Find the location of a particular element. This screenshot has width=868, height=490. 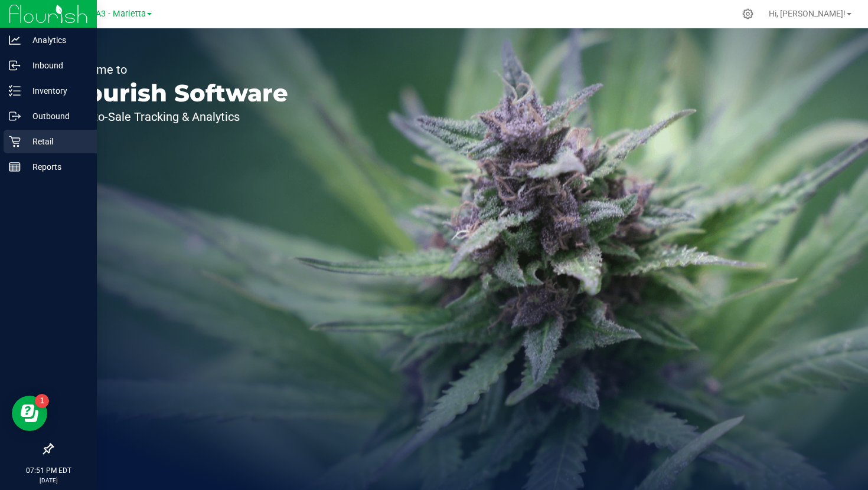

p: Retail is located at coordinates (56, 141).